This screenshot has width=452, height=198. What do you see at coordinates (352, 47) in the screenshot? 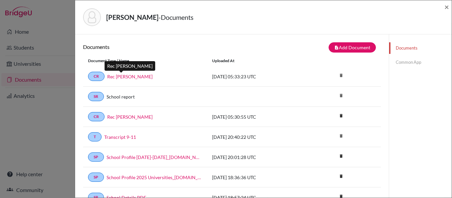
I see `button: note_addAdd Document` at bounding box center [352, 47].